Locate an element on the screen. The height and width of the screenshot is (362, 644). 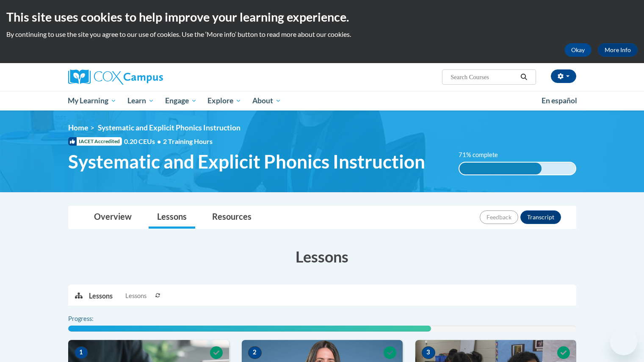
button: Account Settings is located at coordinates (564, 76).